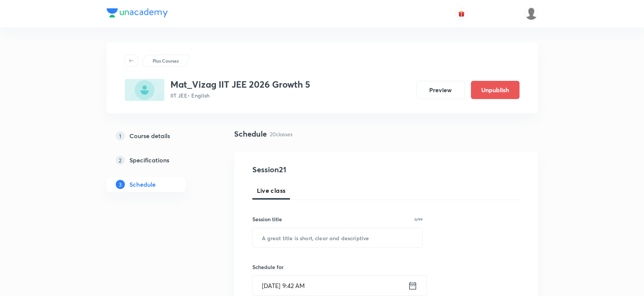 This screenshot has width=644, height=296. What do you see at coordinates (495, 90) in the screenshot?
I see `button: Unpublish` at bounding box center [495, 90].